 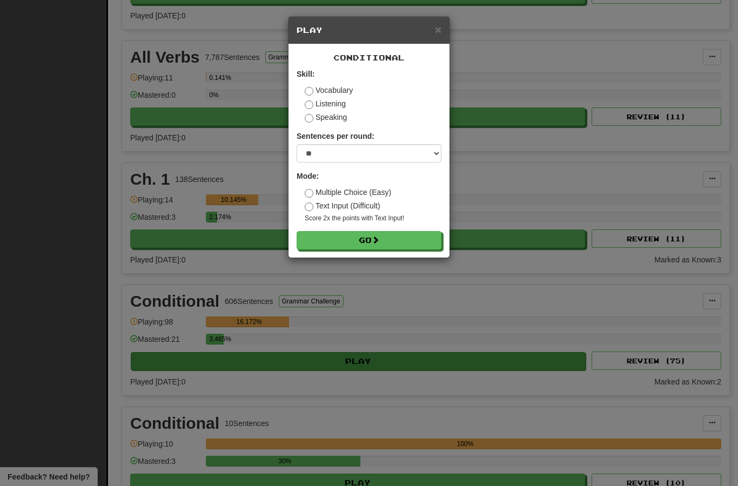 I want to click on span: Conditional, so click(x=369, y=57).